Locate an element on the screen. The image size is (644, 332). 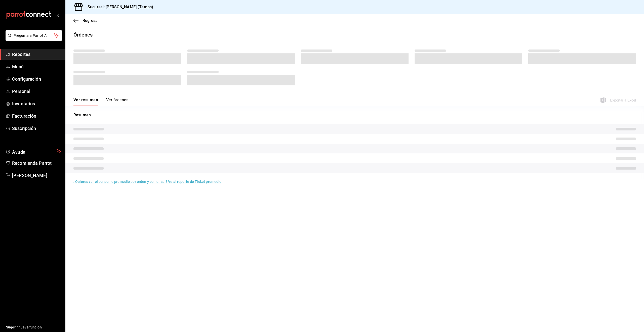
span: Suscripción is located at coordinates (36, 128).